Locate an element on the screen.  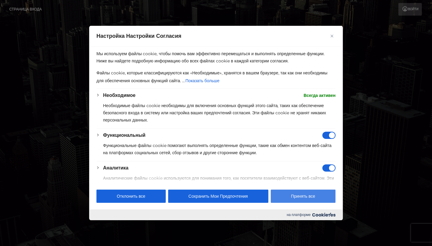
button: Необходимое is located at coordinates (119, 95).